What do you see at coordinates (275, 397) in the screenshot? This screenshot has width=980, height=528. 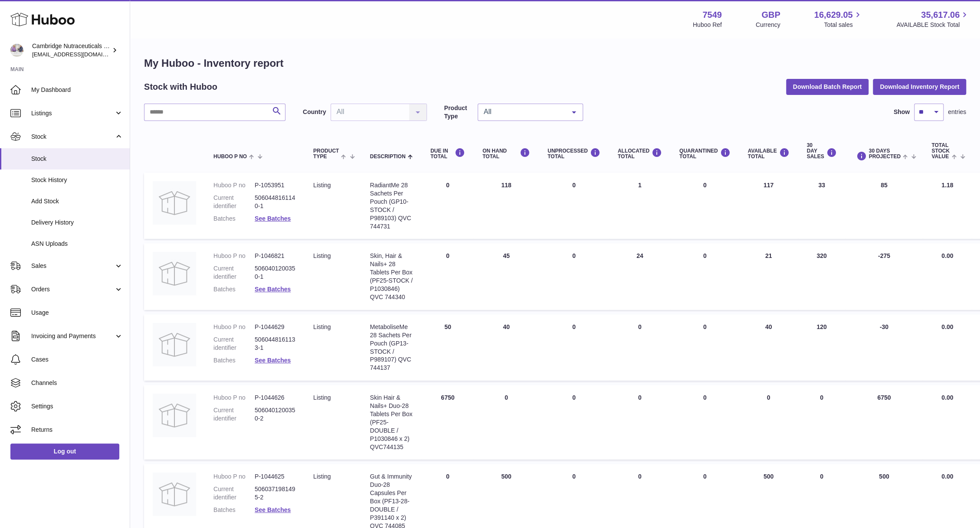 I see `dd: P-1044626` at bounding box center [275, 397].